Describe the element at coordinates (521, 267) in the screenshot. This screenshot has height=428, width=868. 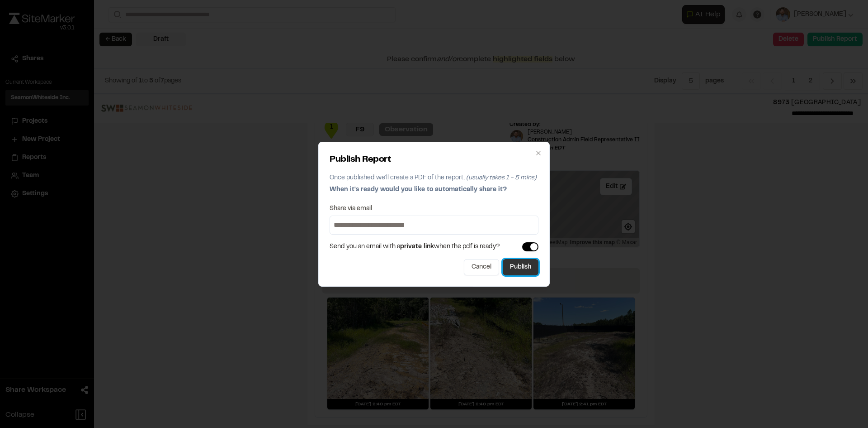
I see `button: Publish` at that location.